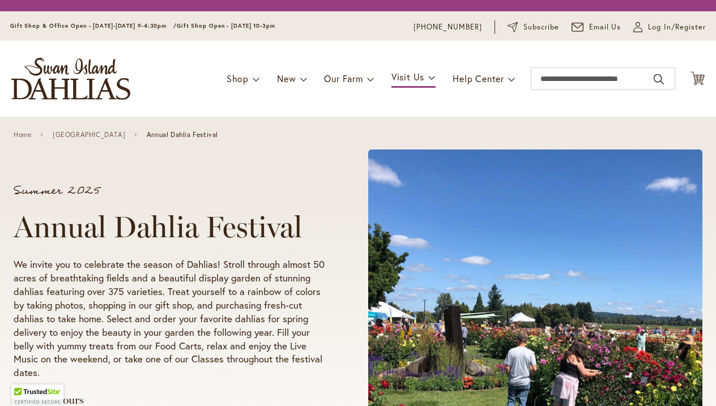 The image size is (716, 406). I want to click on span: Subscribe, so click(541, 27).